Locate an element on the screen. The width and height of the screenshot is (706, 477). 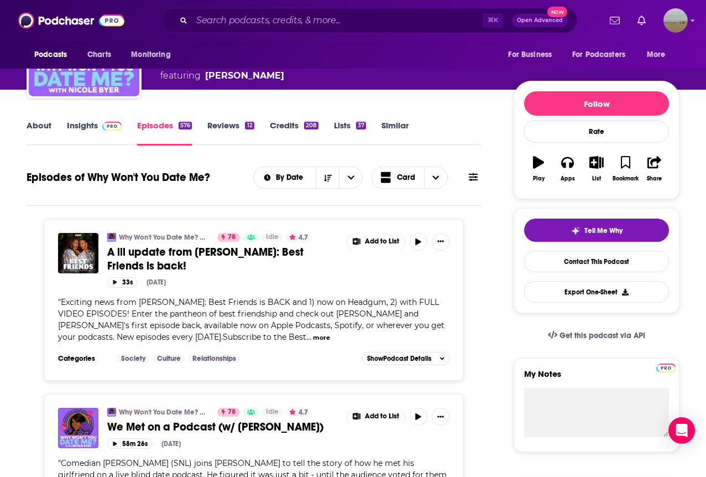
button: List is located at coordinates (597, 169).